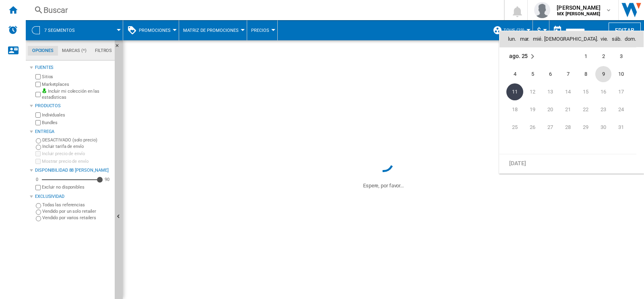 This screenshot has height=299, width=644. What do you see at coordinates (515, 92) in the screenshot?
I see `span: 11` at bounding box center [515, 92].